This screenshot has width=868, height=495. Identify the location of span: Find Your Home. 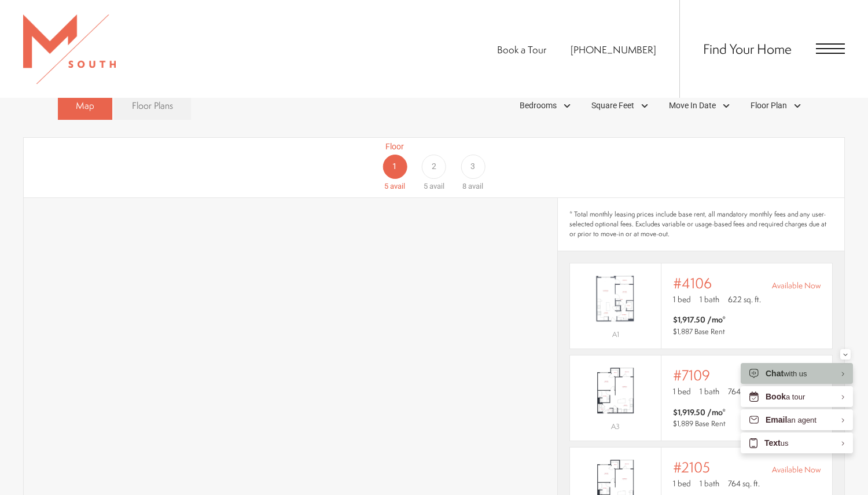
(748, 48).